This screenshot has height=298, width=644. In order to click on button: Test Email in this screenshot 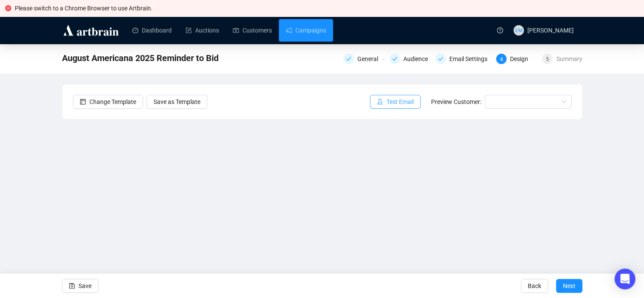, I will do `click(396, 102)`.